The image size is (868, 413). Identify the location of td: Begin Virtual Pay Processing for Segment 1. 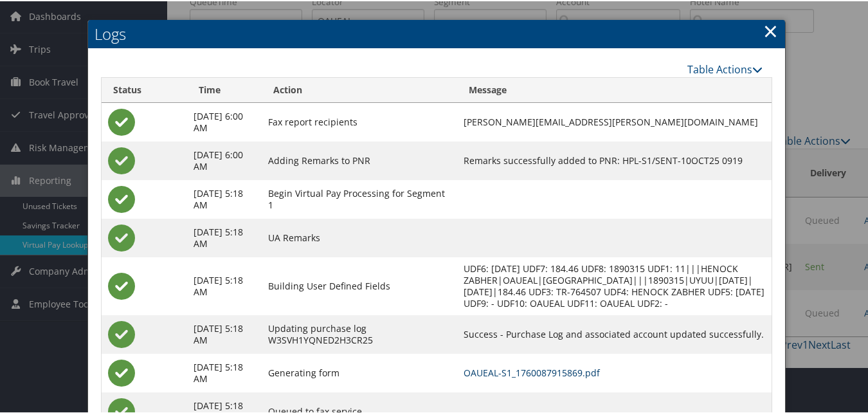
(359, 198).